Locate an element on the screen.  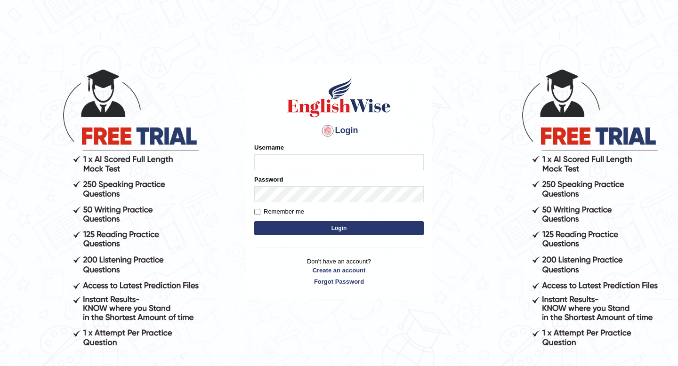
label: Username is located at coordinates (269, 147).